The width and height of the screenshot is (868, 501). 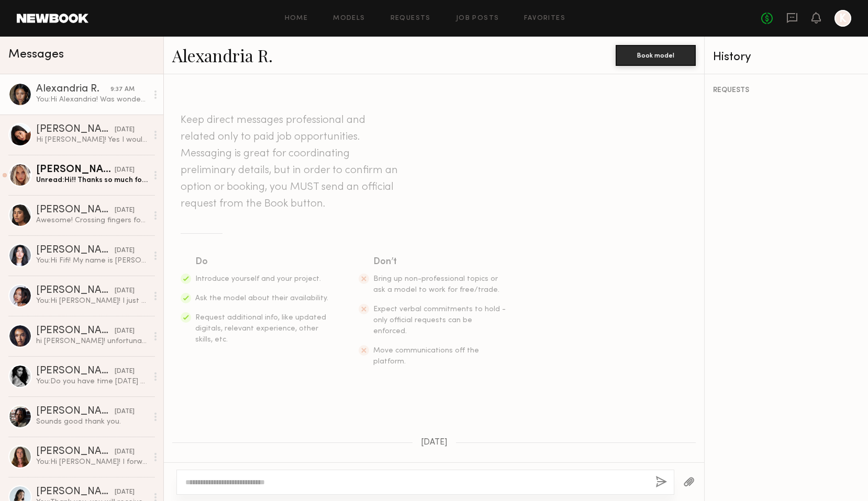 I want to click on span: Move communications off the platform., so click(x=426, y=356).